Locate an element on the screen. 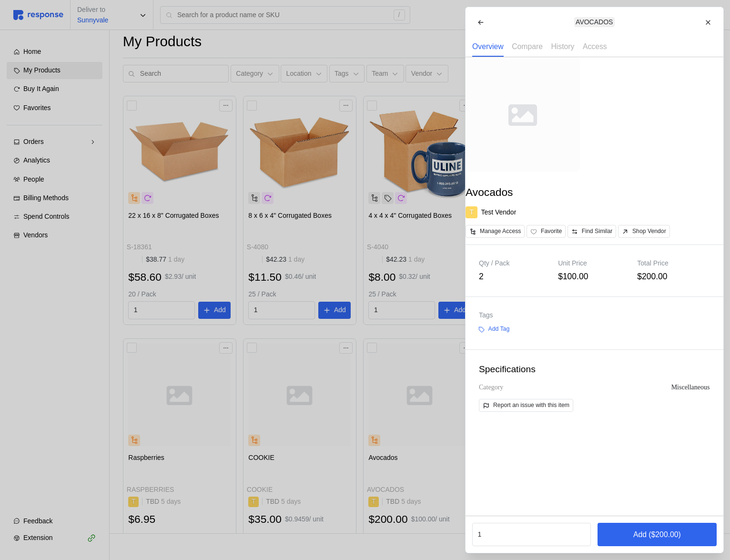  input: Qty is located at coordinates (531, 534).